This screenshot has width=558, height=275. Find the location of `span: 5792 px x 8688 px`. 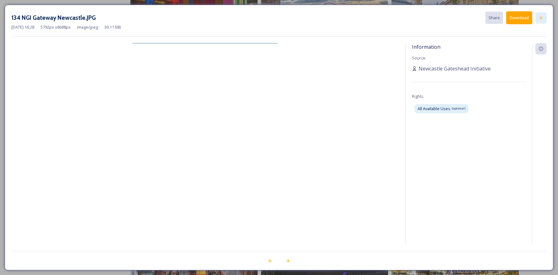

span: 5792 px x 8688 px is located at coordinates (56, 27).